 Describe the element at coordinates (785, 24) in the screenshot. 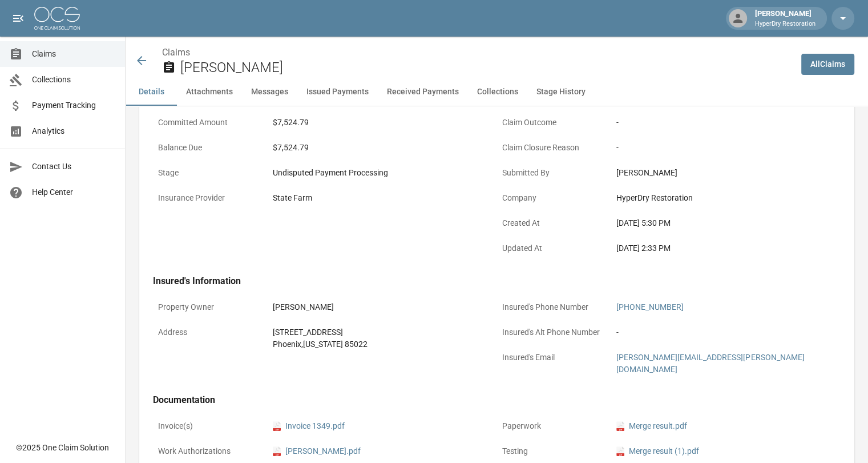

I see `p: HyperDry Restoration` at that location.